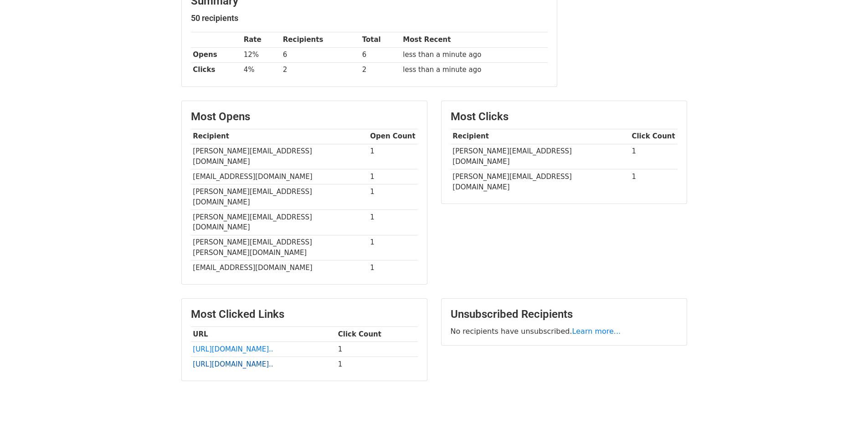  Describe the element at coordinates (845, 401) in the screenshot. I see `div: Chat Widget` at that location.